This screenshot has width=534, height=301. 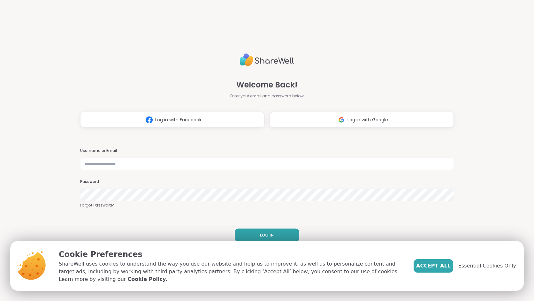 What do you see at coordinates (147, 280) in the screenshot?
I see `a: Cookie Policy.` at bounding box center [147, 280].